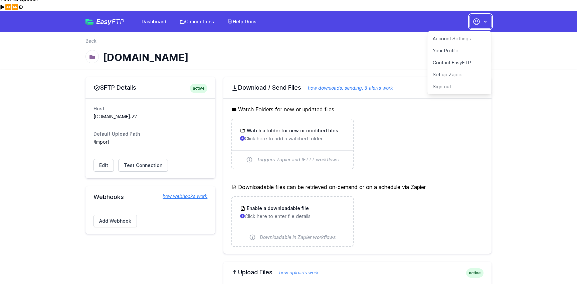 The image size is (577, 284). Describe the element at coordinates (459, 51) in the screenshot. I see `a: Your Profile` at that location.